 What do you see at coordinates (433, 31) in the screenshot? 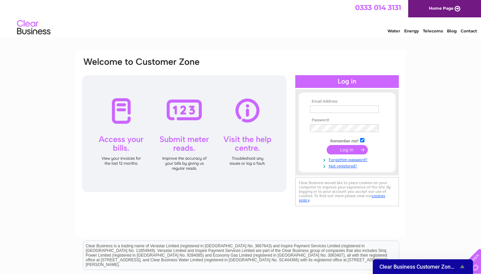
I see `a: Telecoms` at bounding box center [433, 31].